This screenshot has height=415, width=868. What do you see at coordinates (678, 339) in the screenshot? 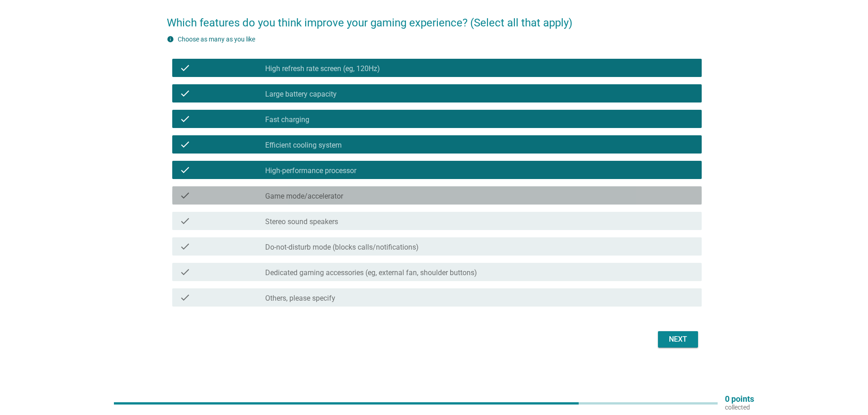
I see `button: Next` at bounding box center [678, 339].